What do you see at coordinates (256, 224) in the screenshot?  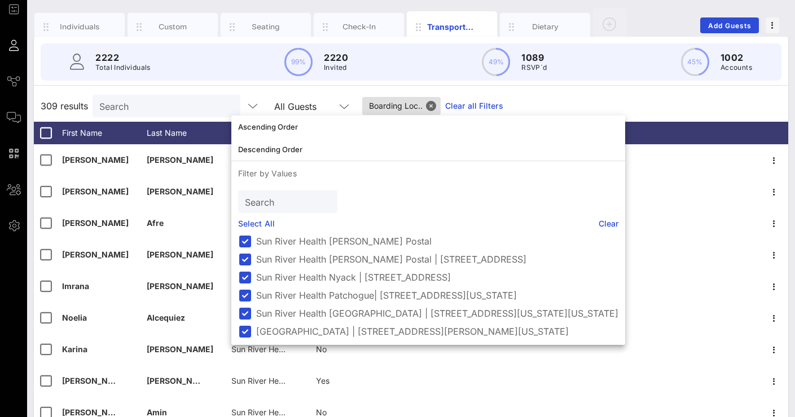 I see `a: Select All` at bounding box center [256, 224].